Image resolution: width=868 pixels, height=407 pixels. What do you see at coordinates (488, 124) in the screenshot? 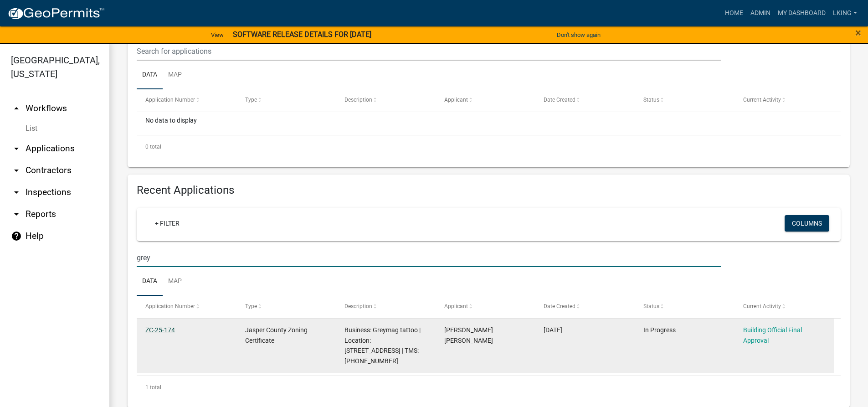
I see `div: No data to display` at bounding box center [488, 124].